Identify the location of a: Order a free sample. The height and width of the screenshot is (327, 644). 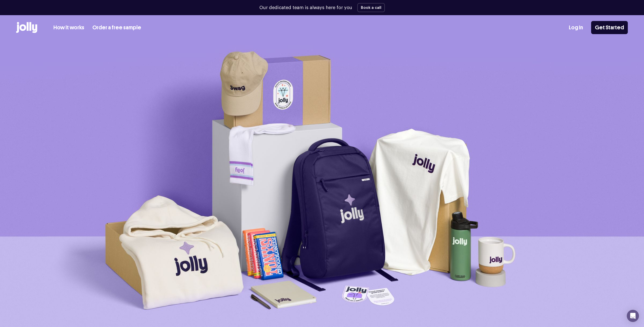
(117, 28).